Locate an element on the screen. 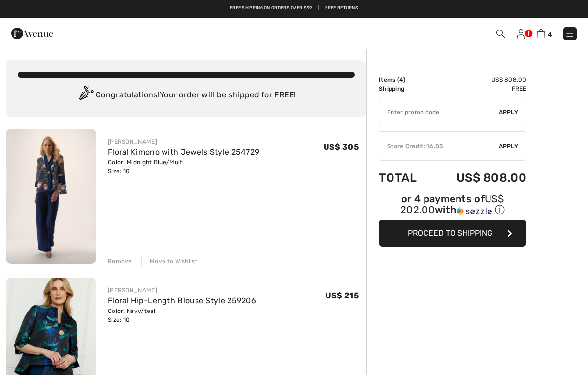  div: or 4 payments of with is located at coordinates (453, 205).